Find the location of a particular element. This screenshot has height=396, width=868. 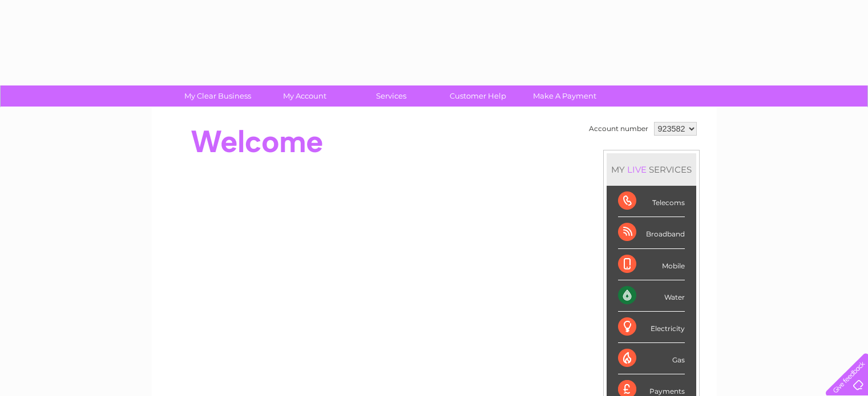

div: Mobile is located at coordinates (651, 265).